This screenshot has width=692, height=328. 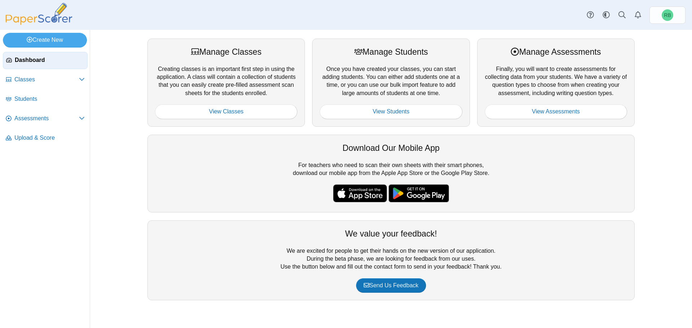 I want to click on div: Creating classes is an important first step in using the application. A class will contain a coll..., so click(x=226, y=83).